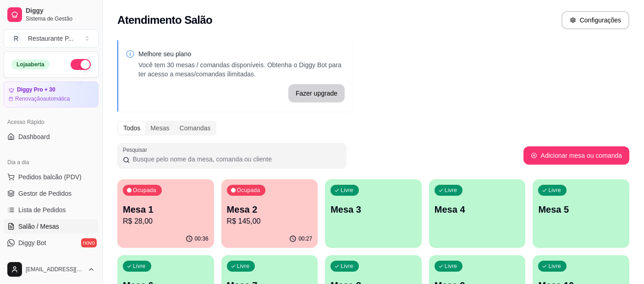 This screenshot has width=644, height=284. What do you see at coordinates (196, 128) in the screenshot?
I see `div: Comandas` at bounding box center [196, 128].